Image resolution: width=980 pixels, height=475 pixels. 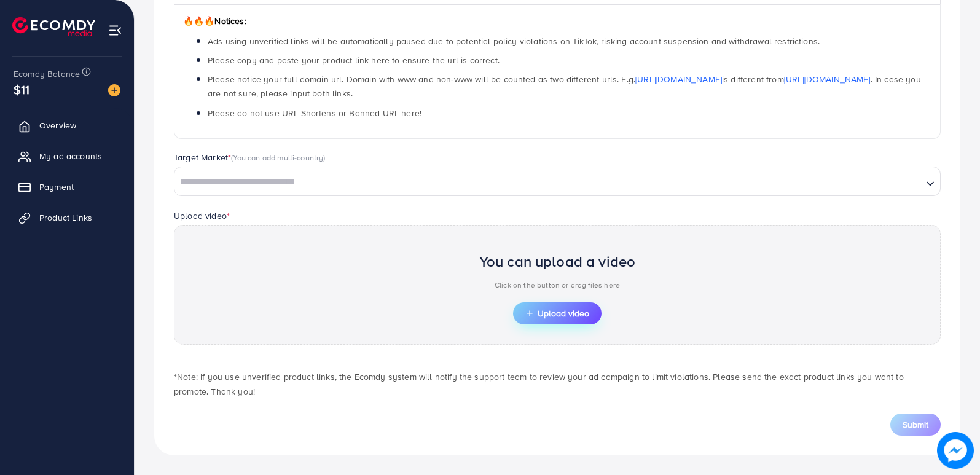 What do you see at coordinates (22, 89) in the screenshot?
I see `span: $11` at bounding box center [22, 89].